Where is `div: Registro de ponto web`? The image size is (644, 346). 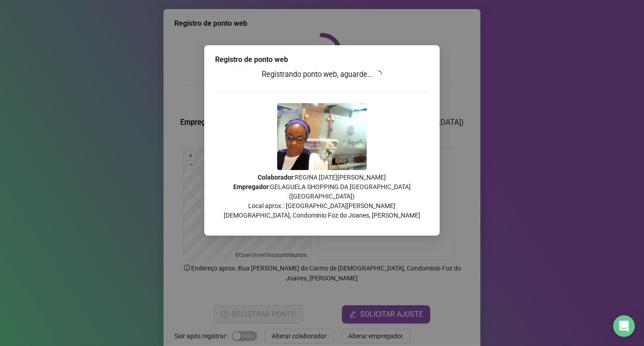 div: Registro de ponto web is located at coordinates (322, 60).